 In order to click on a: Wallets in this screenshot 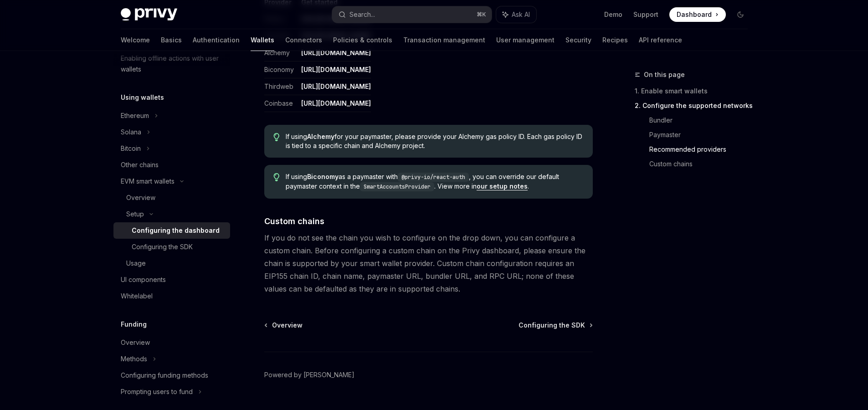, I will do `click(262, 40)`.